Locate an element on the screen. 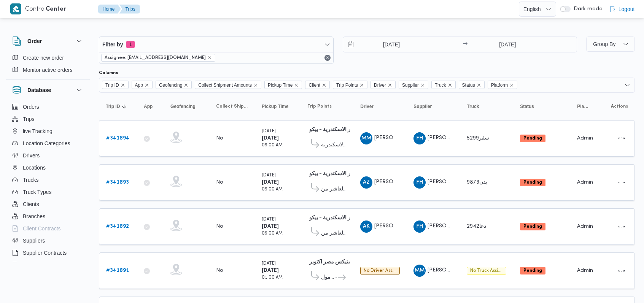  div: Ftha Hassan Jlal Abo Alhassan Shrkah Trabo is located at coordinates (420, 138).